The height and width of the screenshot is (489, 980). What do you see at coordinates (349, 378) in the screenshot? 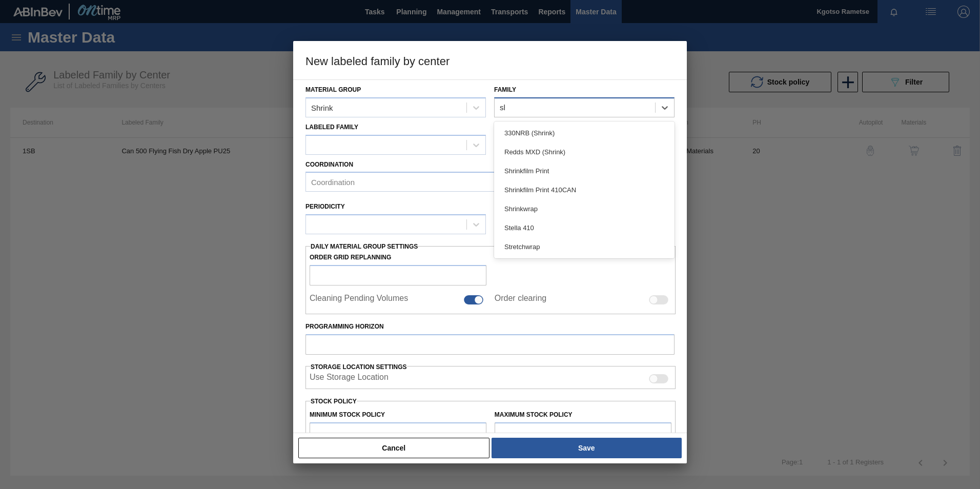
I see `label: When enabled, the system will display stocks from different storage locations.` at bounding box center [349, 378].